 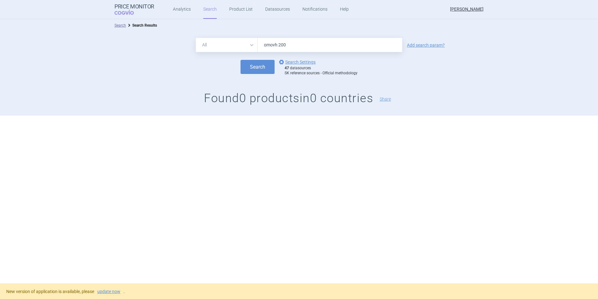 What do you see at coordinates (65, 291) in the screenshot?
I see `span: New version of application is available, please .` at bounding box center [65, 291].